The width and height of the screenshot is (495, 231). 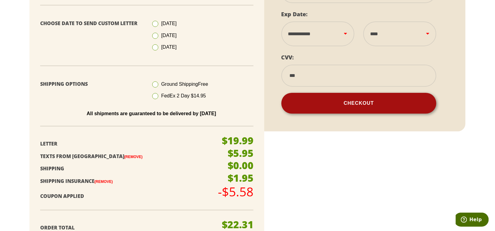 I want to click on p: Letter, so click(x=128, y=144).